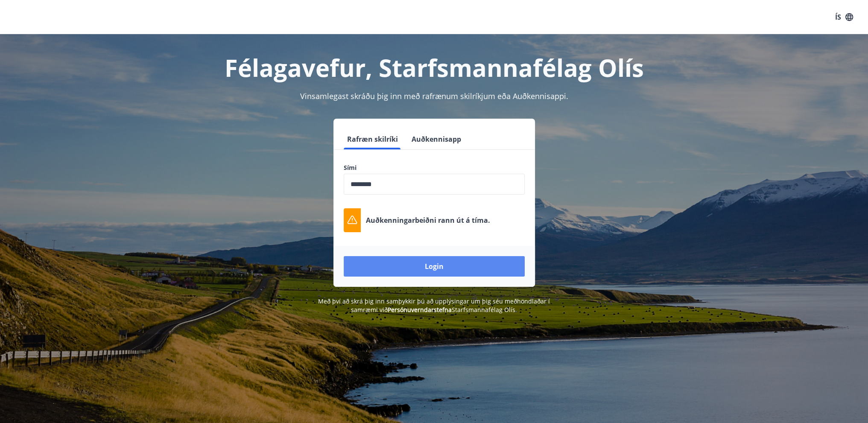 The height and width of the screenshot is (423, 868). What do you see at coordinates (434, 67) in the screenshot?
I see `h1: Félagavefur, Starfsmannafélag Olís` at bounding box center [434, 67].